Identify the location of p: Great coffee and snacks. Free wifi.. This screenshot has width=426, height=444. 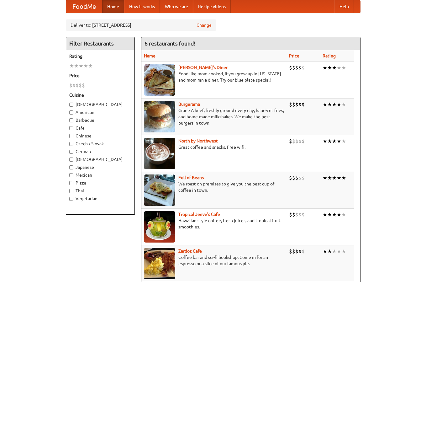
(214, 147).